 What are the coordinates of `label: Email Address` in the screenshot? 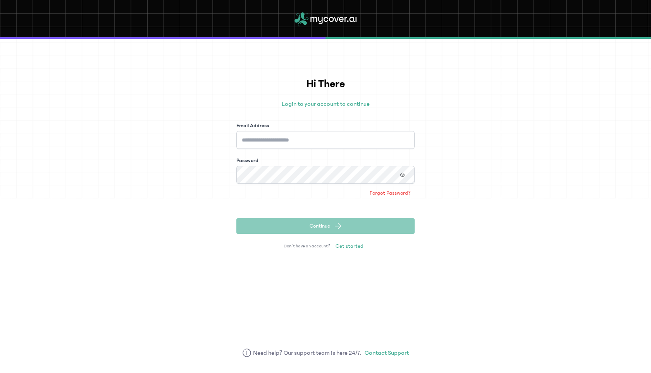 It's located at (253, 126).